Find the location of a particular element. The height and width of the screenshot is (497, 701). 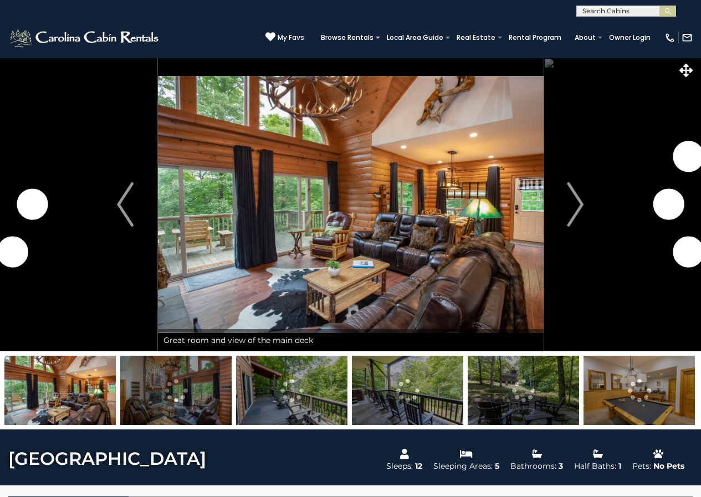

img: 163274471 is located at coordinates (176, 390).